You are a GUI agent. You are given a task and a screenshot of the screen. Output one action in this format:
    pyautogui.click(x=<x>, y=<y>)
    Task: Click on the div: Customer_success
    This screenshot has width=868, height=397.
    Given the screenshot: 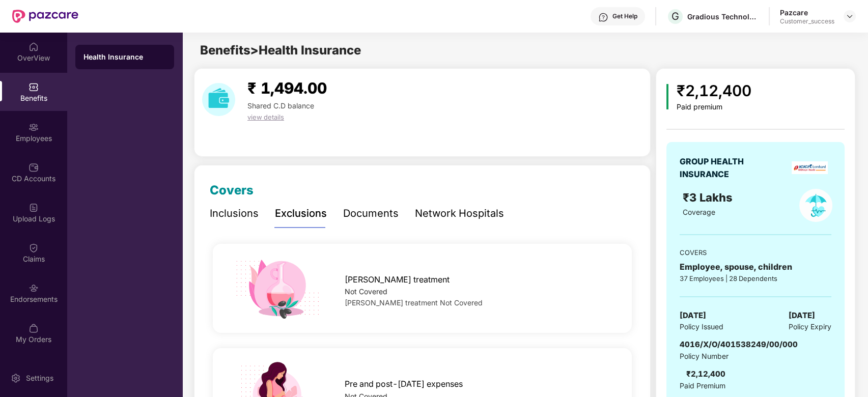 What is the action you would take?
    pyautogui.click(x=806, y=22)
    